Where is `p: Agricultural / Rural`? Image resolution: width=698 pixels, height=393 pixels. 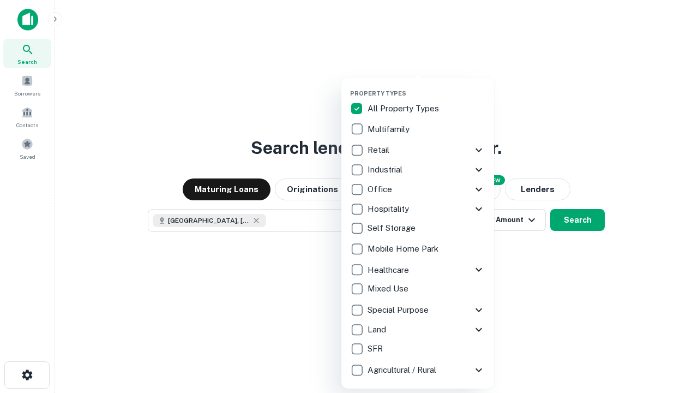 p: Agricultural / Rural is located at coordinates (403, 370).